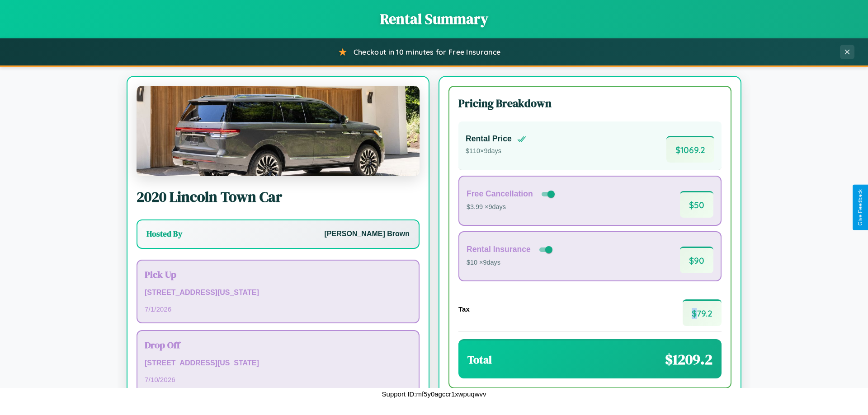  Describe the element at coordinates (511, 208) in the screenshot. I see `p: $3.99 × 9 days` at that location.